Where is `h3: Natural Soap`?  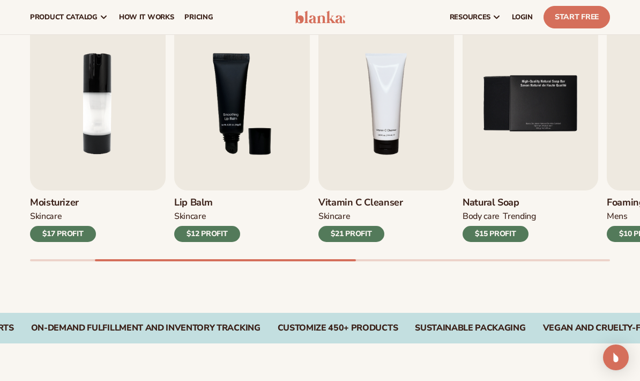
h3: Natural Soap is located at coordinates (499, 203).